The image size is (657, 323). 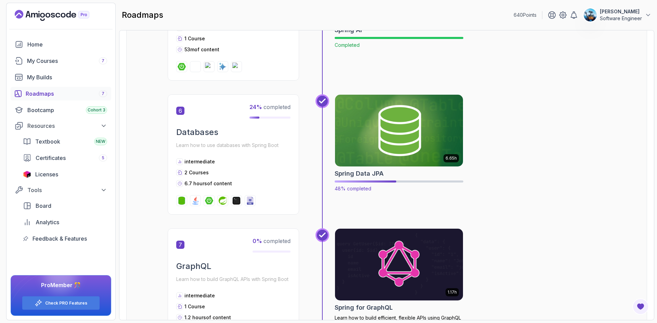 What do you see at coordinates (257, 241) in the screenshot?
I see `span: 0 %` at bounding box center [257, 241].